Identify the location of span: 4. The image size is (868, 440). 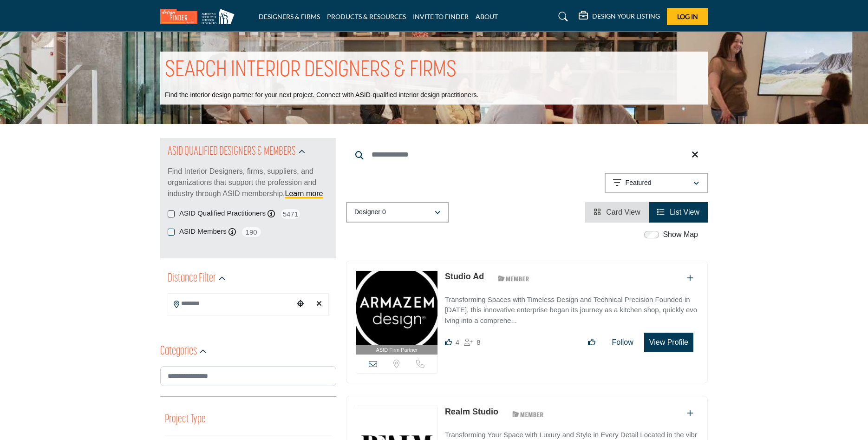
(457, 342).